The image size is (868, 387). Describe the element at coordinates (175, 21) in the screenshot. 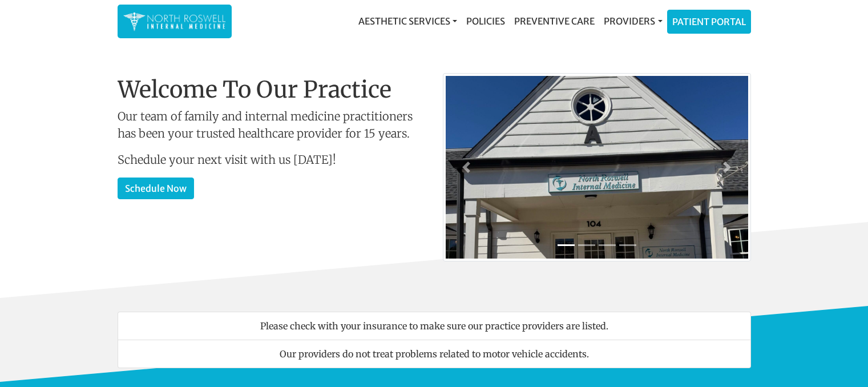

I see `img: North Roswell Internal Medicine` at that location.